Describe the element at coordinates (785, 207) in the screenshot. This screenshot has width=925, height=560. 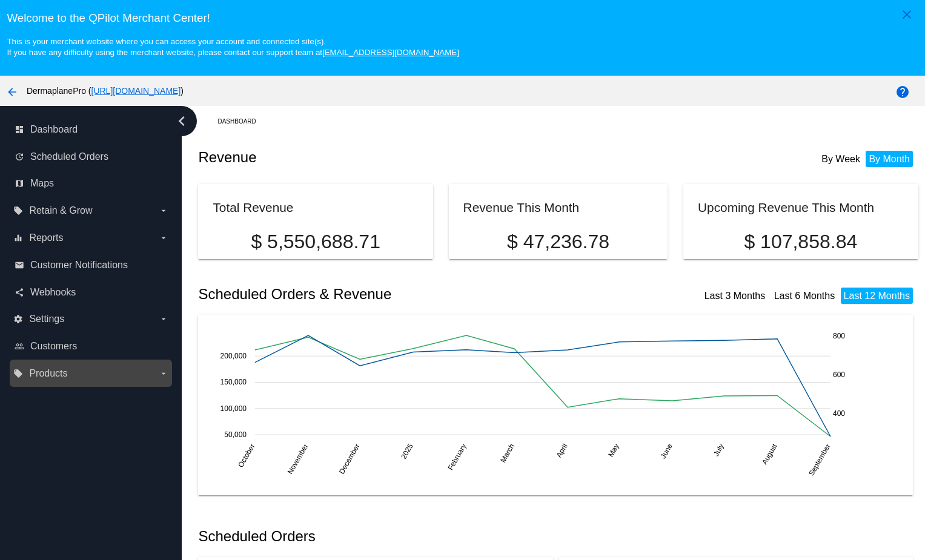
I see `h2: Upcoming Revenue This Month` at that location.